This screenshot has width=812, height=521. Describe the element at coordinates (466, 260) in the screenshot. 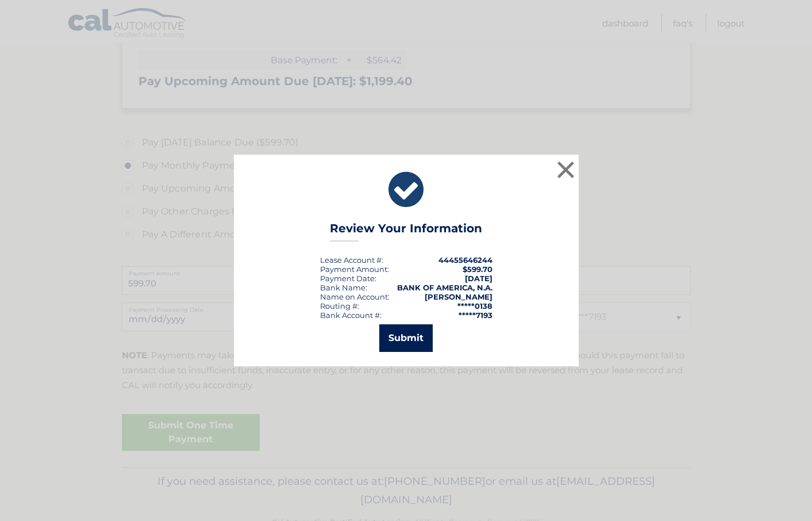

I see `strong: 44455646244` at that location.